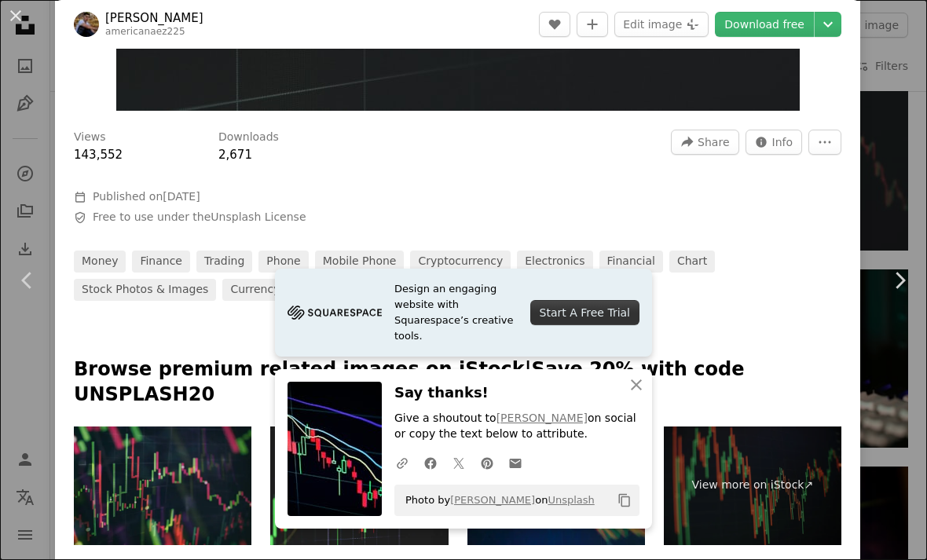 This screenshot has width=927, height=560. What do you see at coordinates (335, 312) in the screenshot?
I see `img: file-1705255347840-230a6ab5bca9image` at bounding box center [335, 312].